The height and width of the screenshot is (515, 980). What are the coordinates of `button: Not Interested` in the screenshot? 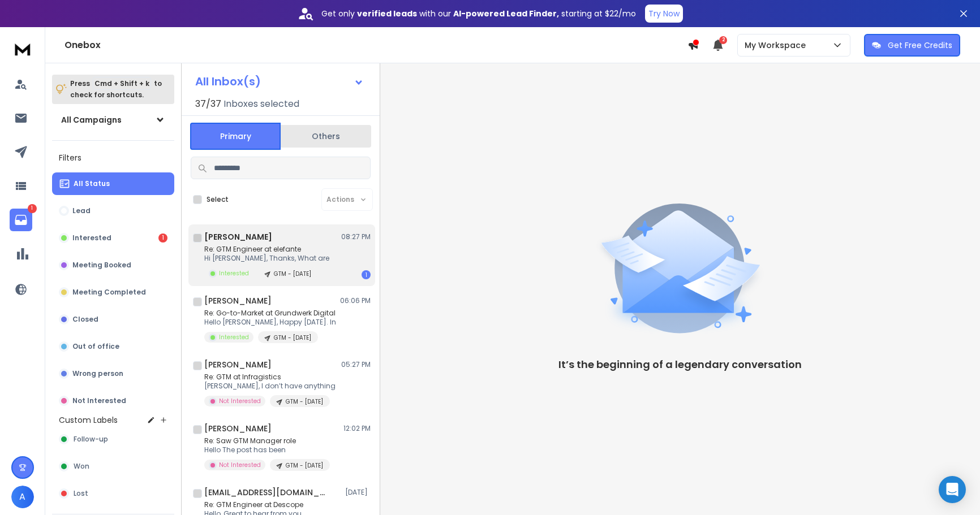 It's located at (113, 401).